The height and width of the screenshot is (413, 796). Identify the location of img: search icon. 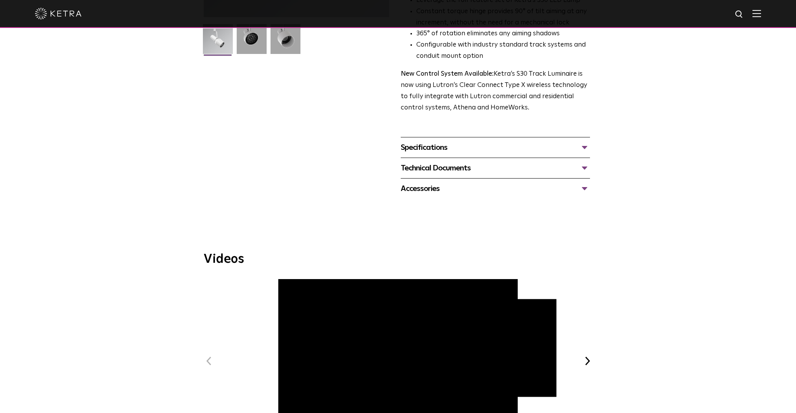
(739, 14).